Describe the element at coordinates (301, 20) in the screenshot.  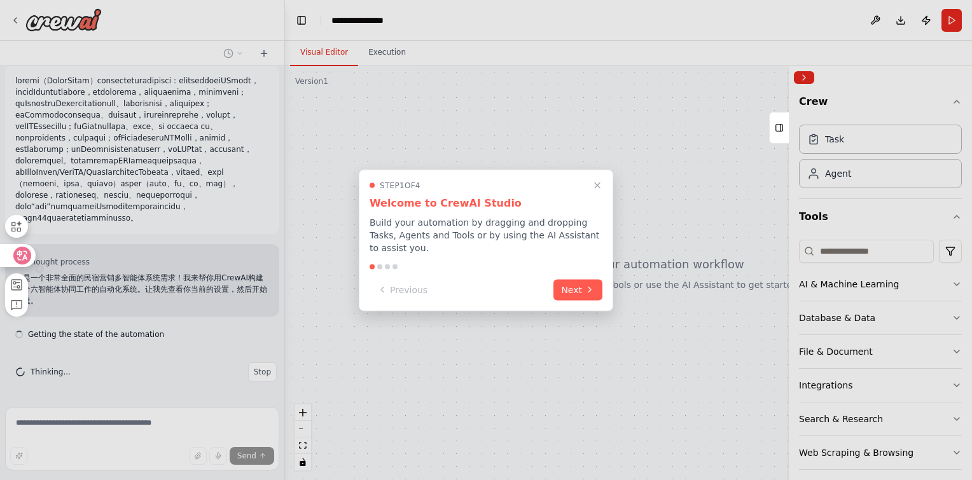
I see `button: Hide left sidebar` at that location.